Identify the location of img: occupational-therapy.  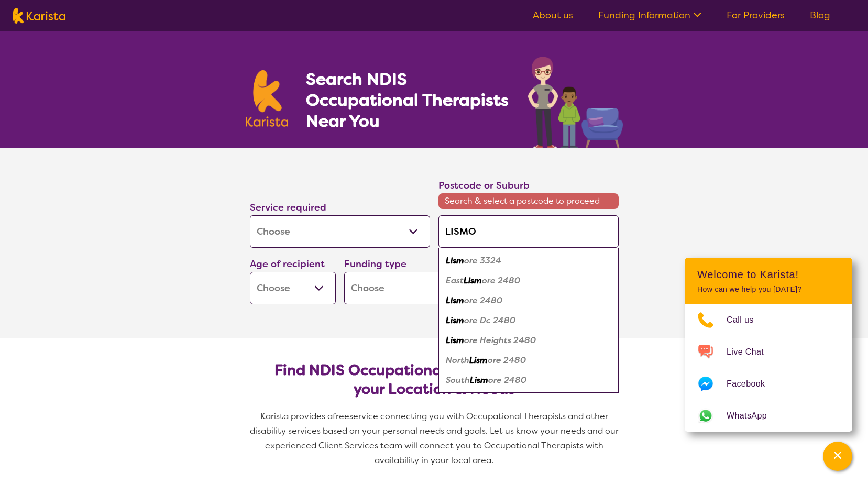
(575, 102).